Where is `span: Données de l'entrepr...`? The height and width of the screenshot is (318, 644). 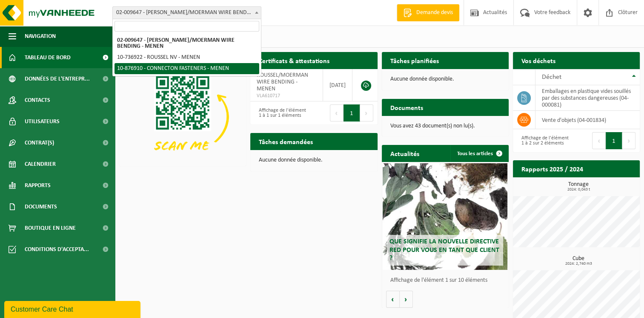 span: Données de l'entrepr... is located at coordinates (57, 79).